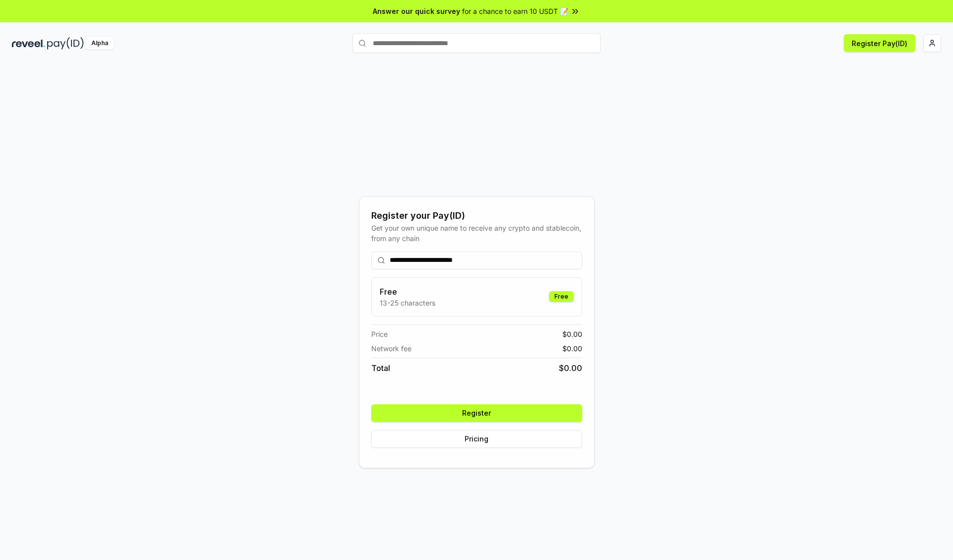 Image resolution: width=953 pixels, height=560 pixels. What do you see at coordinates (408, 303) in the screenshot?
I see `p: 13-25 characters` at bounding box center [408, 303].